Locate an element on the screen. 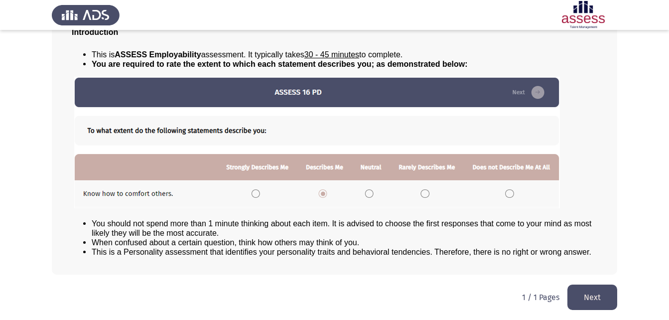  button: load next page is located at coordinates (592, 297).